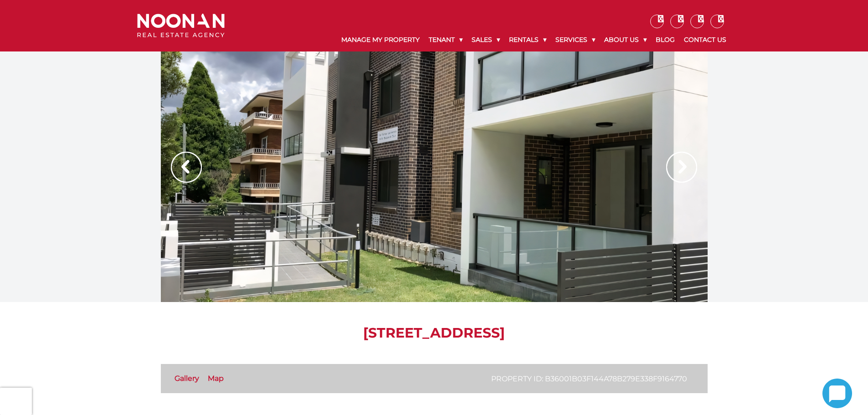  What do you see at coordinates (445, 39) in the screenshot?
I see `a: Tenant` at bounding box center [445, 39].